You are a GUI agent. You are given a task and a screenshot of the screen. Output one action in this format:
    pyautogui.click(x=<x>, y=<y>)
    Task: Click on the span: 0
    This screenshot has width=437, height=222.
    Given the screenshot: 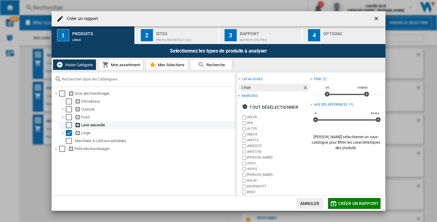 What is the action you would take?
    pyautogui.click(x=315, y=113)
    